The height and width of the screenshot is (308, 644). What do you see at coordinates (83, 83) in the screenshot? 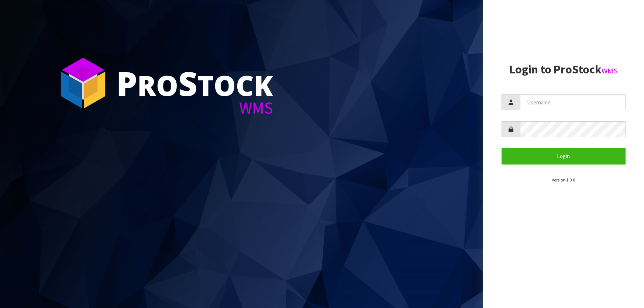
I see `img: ProStock Cube` at bounding box center [83, 83].